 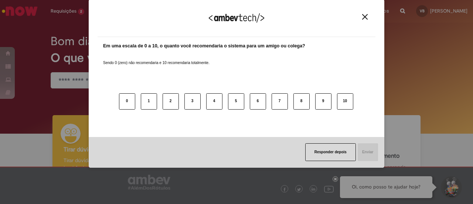 What do you see at coordinates (215, 101) in the screenshot?
I see `button: 4` at bounding box center [215, 101].